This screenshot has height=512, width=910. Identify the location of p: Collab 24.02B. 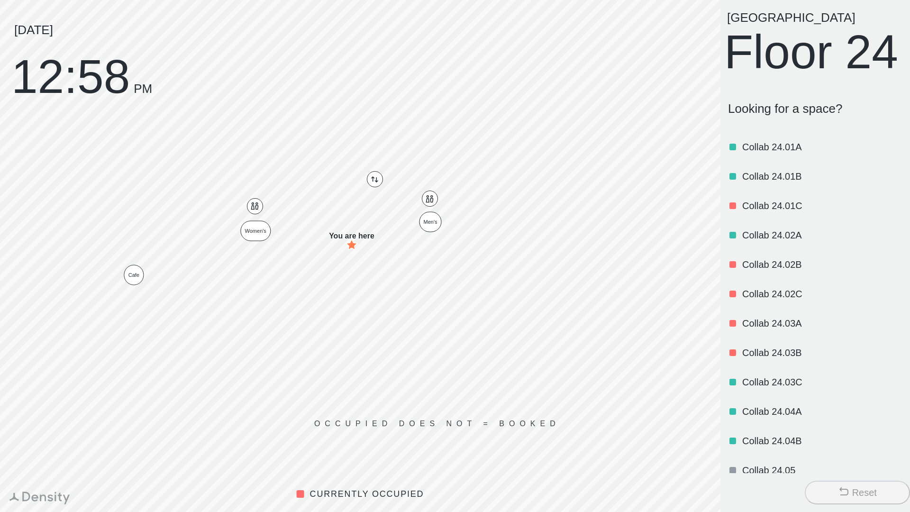
(821, 264).